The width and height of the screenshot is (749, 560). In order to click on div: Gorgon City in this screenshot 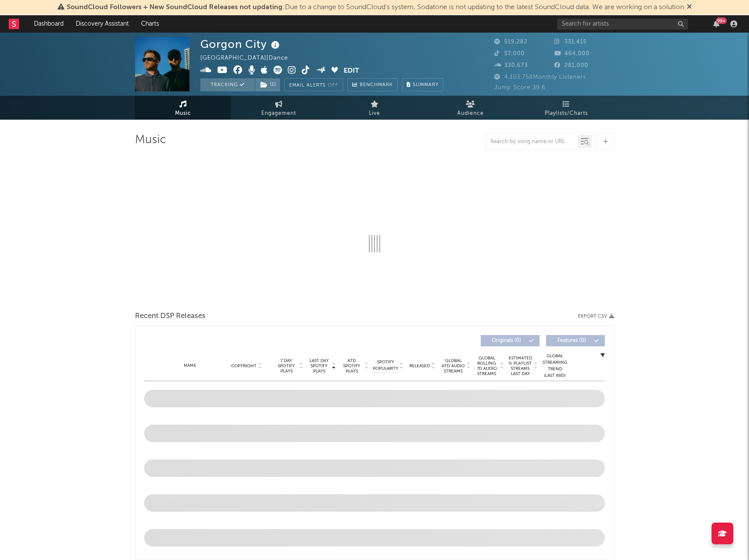, I will do `click(241, 44)`.